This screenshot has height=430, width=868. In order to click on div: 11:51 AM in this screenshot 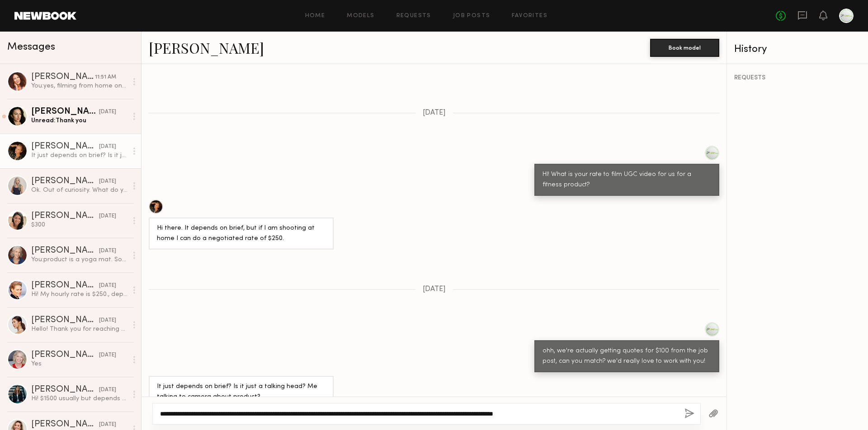, I will do `click(105, 77)`.